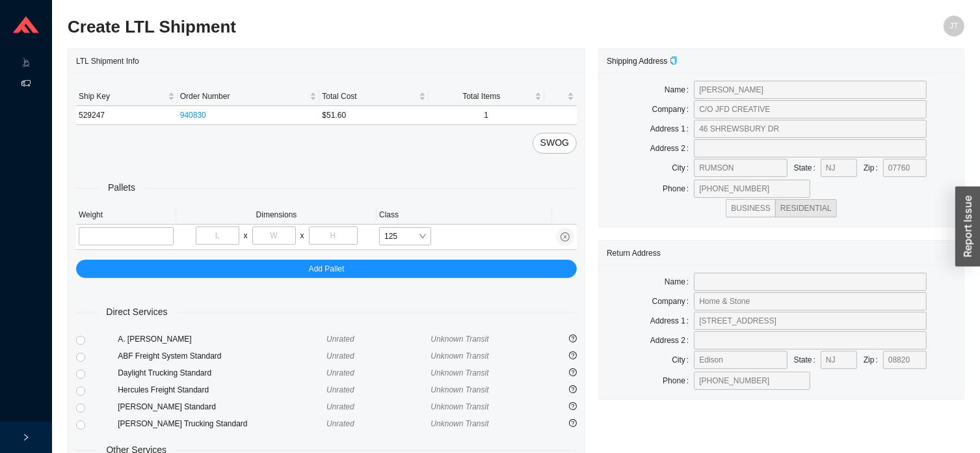 The width and height of the screenshot is (980, 453). I want to click on span: copy, so click(674, 60).